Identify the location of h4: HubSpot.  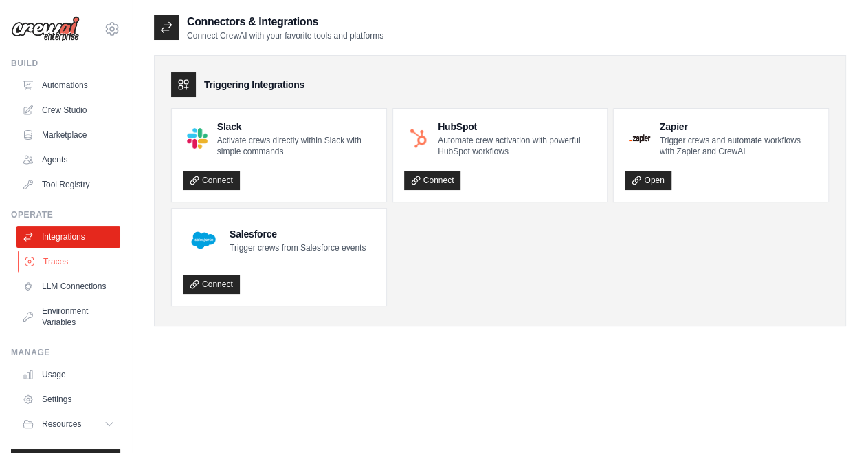
(517, 127).